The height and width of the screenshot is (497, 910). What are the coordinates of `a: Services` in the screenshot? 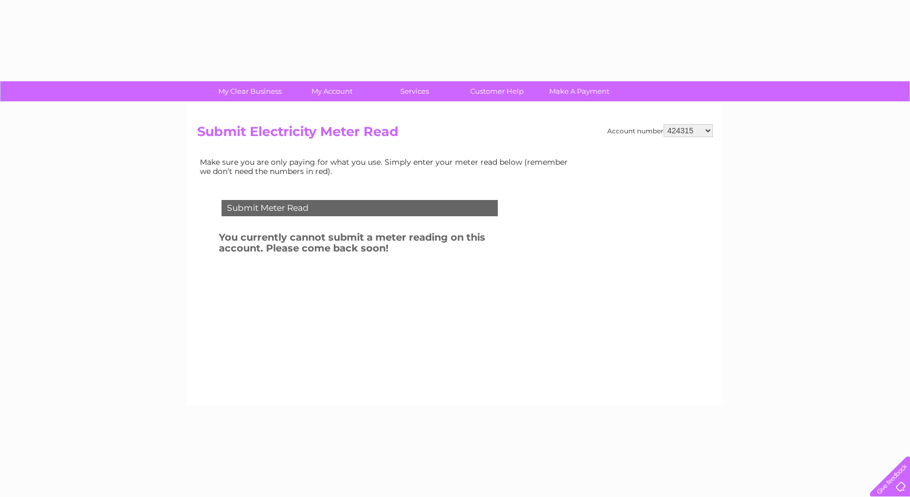 It's located at (414, 91).